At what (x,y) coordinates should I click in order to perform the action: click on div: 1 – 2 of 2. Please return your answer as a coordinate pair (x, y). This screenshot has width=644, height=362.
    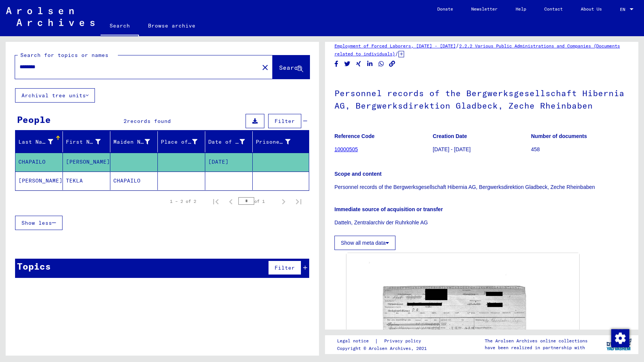
    Looking at the image, I should click on (183, 201).